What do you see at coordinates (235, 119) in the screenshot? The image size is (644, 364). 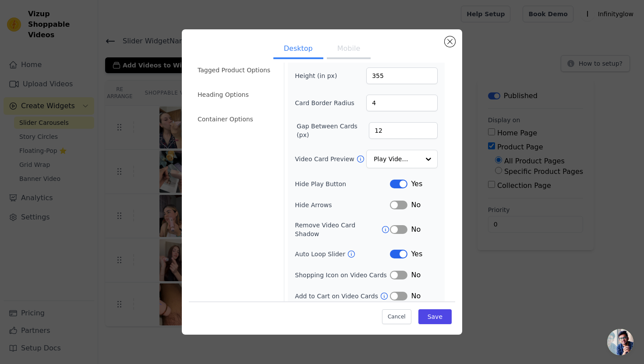 I see `li: Container Options` at bounding box center [235, 119].